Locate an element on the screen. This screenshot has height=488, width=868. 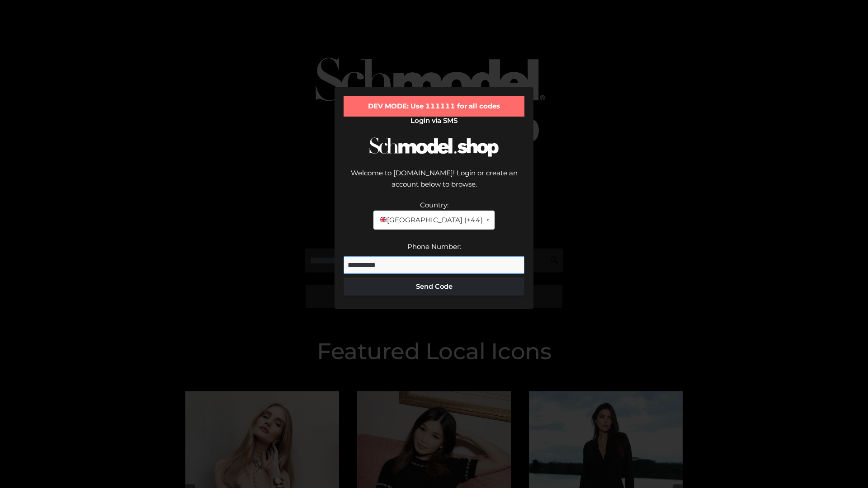
button: Send Code is located at coordinates (434, 287).